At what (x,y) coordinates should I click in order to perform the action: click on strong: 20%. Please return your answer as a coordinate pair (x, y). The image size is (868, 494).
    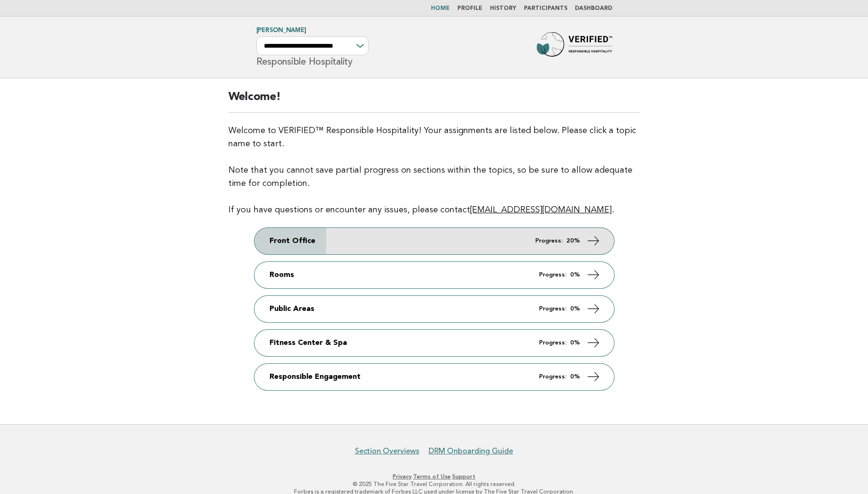
    Looking at the image, I should click on (573, 241).